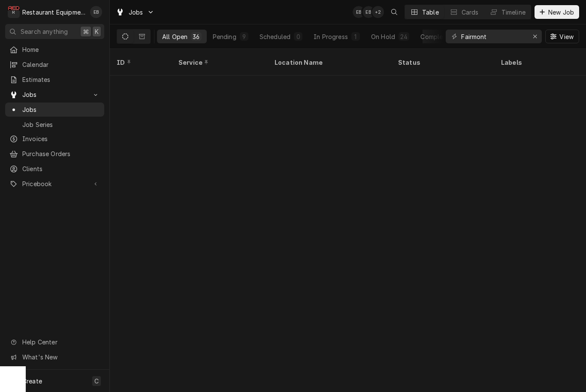 This screenshot has width=586, height=392. Describe the element at coordinates (61, 64) in the screenshot. I see `span: Calendar` at that location.